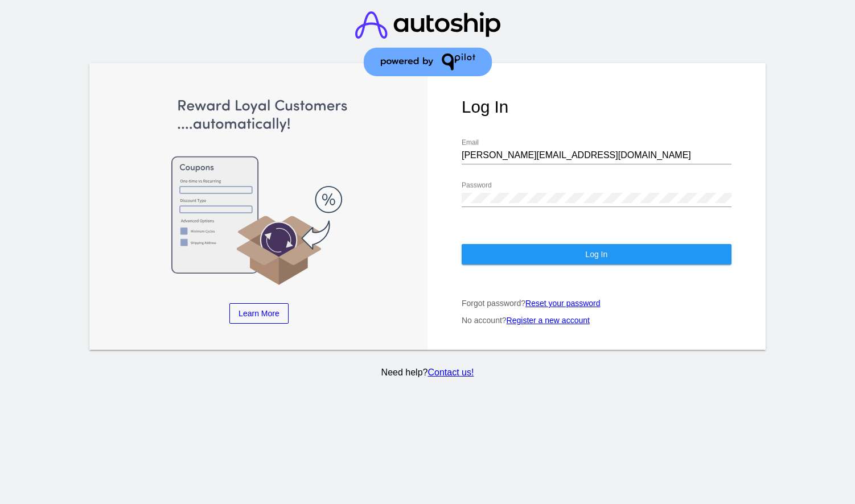  What do you see at coordinates (597, 107) in the screenshot?
I see `h1: Log In` at bounding box center [597, 107].